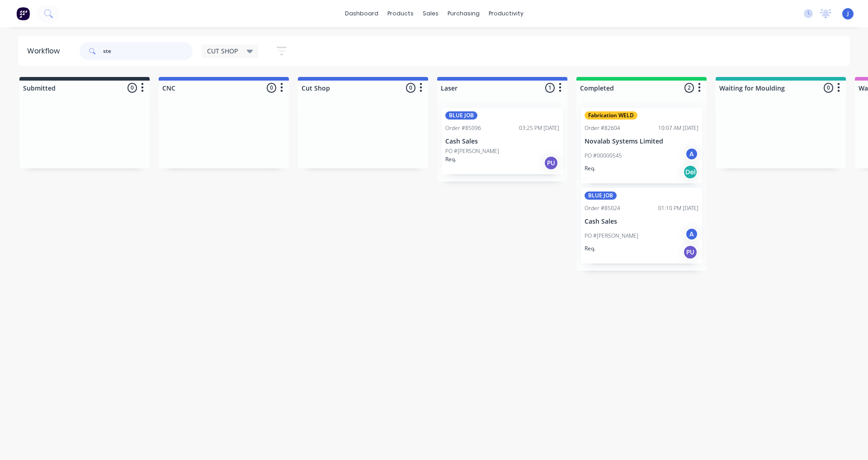  What do you see at coordinates (222, 50) in the screenshot?
I see `span: CUT SHOP` at bounding box center [222, 50].